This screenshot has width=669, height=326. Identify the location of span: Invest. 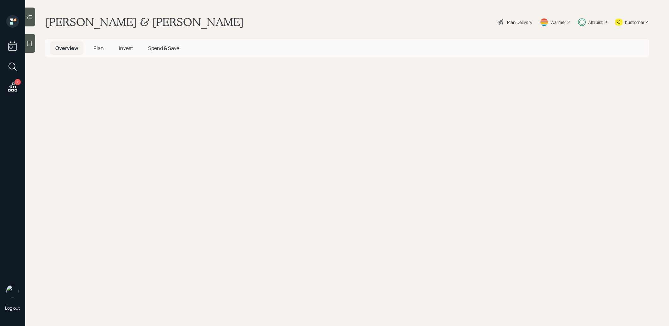
(126, 48).